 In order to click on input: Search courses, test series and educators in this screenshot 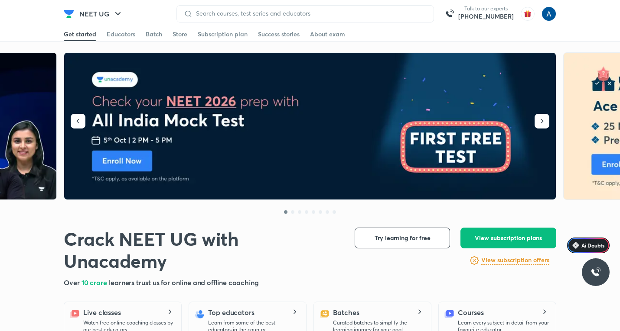, I will do `click(309, 13)`.